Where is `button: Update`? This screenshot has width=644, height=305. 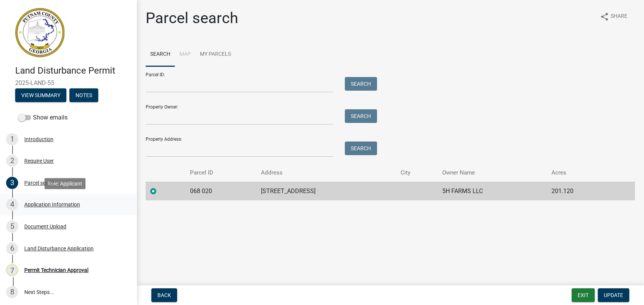
button: Update is located at coordinates (613, 295).